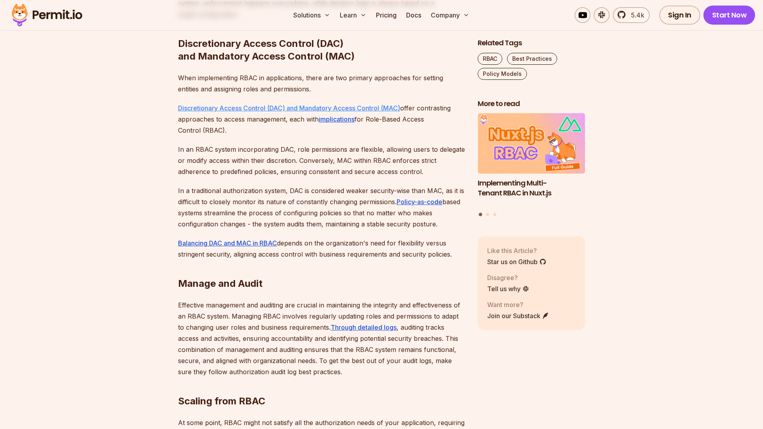 The image size is (763, 429). I want to click on p: Want more?, so click(518, 305).